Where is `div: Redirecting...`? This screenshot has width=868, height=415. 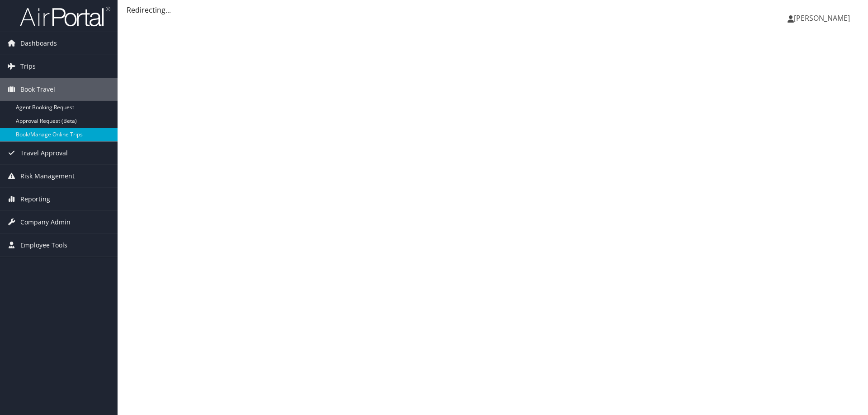
div: Redirecting... is located at coordinates (493, 10).